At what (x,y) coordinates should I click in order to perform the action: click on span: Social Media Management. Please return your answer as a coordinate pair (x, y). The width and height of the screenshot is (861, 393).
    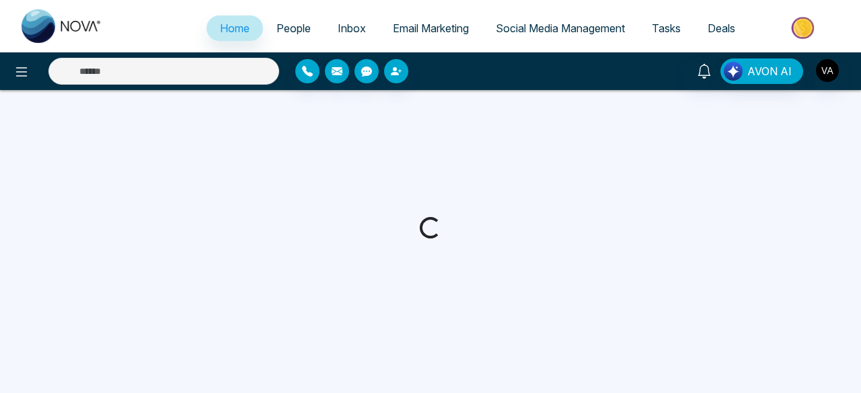
    Looking at the image, I should click on (560, 28).